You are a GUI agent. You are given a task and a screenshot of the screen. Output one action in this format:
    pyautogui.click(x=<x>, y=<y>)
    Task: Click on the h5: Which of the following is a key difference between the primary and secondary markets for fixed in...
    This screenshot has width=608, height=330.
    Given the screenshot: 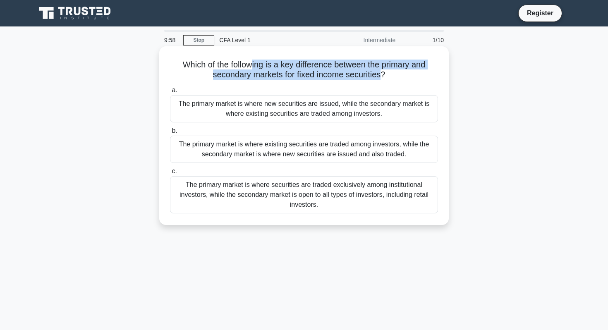 What is the action you would take?
    pyautogui.click(x=304, y=70)
    